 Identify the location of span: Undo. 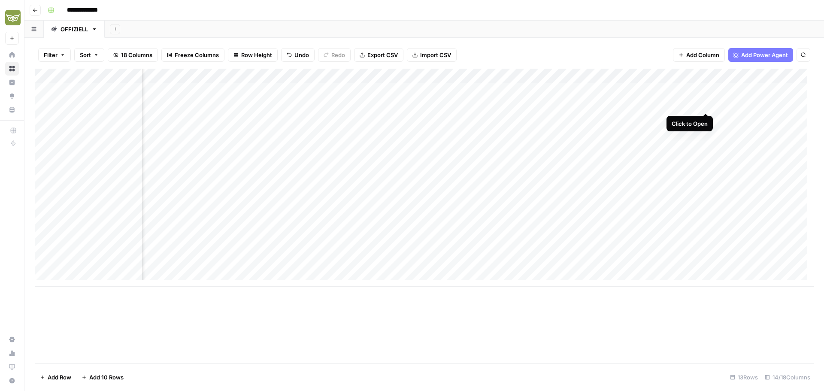
(302, 55).